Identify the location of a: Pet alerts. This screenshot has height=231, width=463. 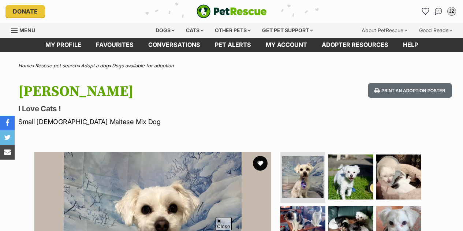
(233, 45).